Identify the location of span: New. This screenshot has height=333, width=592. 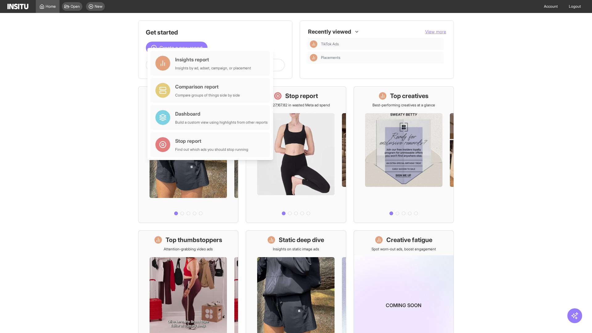
(98, 6).